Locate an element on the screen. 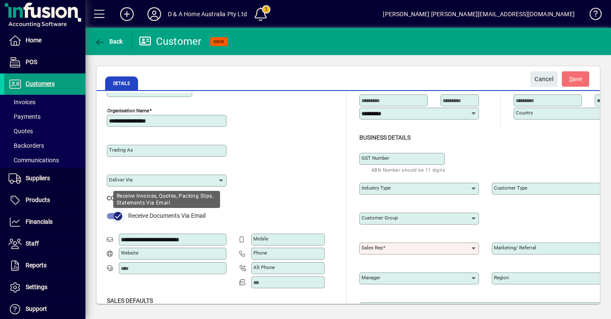  span: Staff is located at coordinates (32, 244).